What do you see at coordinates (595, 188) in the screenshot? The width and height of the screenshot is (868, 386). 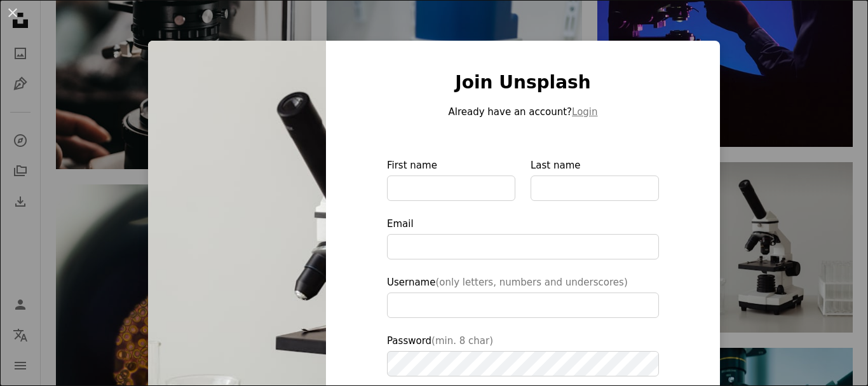 I see `input: Last name` at bounding box center [595, 188].